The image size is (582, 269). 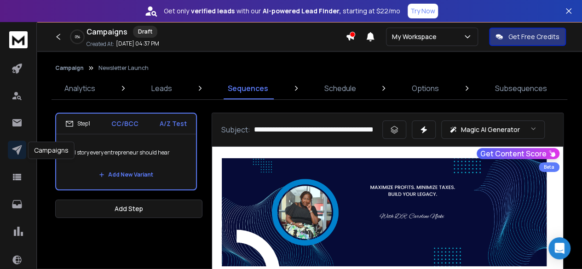 I want to click on a: Sequences, so click(x=248, y=88).